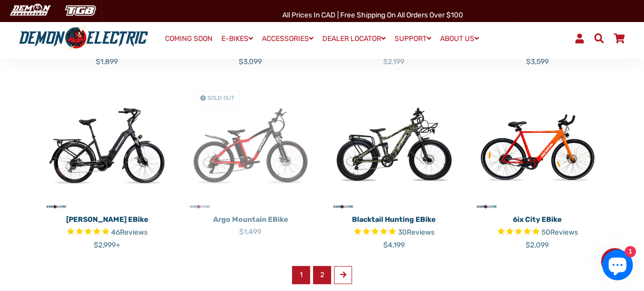 The width and height of the screenshot is (644, 291). Describe the element at coordinates (373, 15) in the screenshot. I see `span: All Prices in CAD | Free shipping on all orders over $100` at that location.